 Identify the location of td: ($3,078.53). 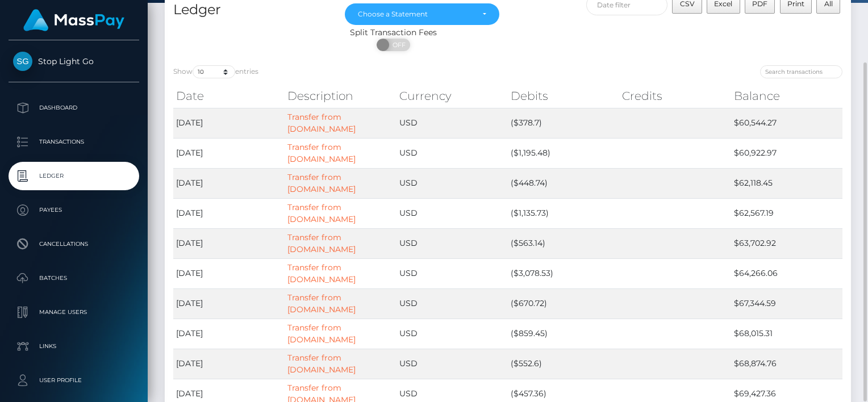
(564, 273).